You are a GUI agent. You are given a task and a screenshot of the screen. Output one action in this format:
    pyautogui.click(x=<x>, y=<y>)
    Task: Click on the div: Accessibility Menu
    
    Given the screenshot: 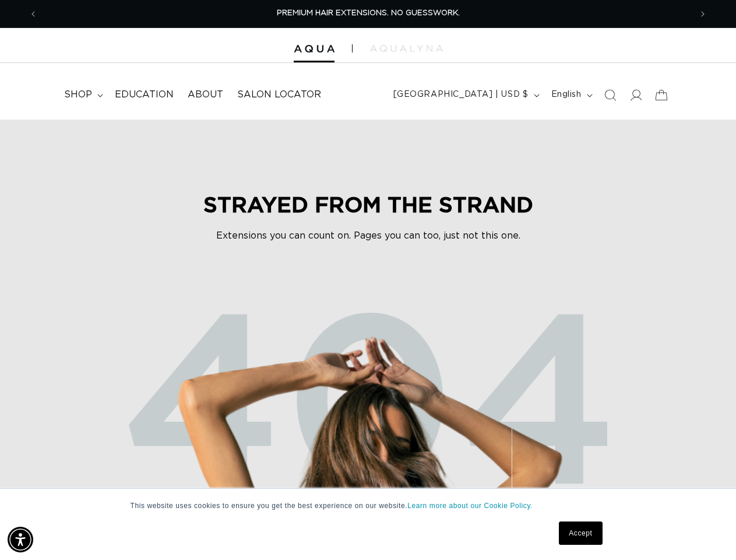 What is the action you would take?
    pyautogui.click(x=21, y=539)
    